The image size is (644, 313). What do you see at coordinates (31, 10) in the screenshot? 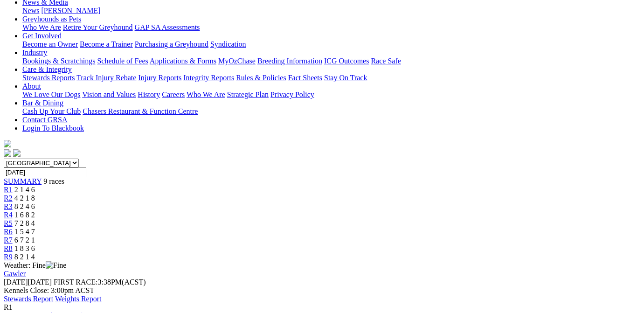
I see `a: News` at bounding box center [31, 10].